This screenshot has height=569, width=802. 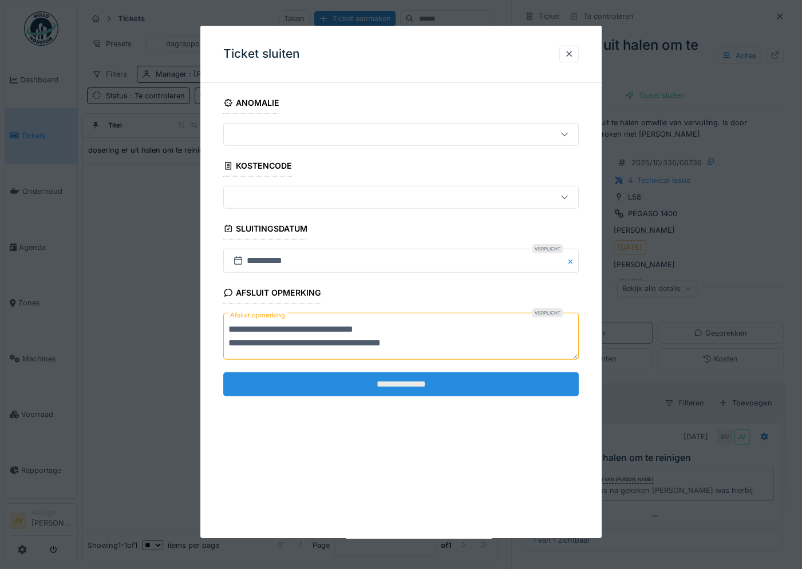 I want to click on div: Kostencode, so click(x=258, y=167).